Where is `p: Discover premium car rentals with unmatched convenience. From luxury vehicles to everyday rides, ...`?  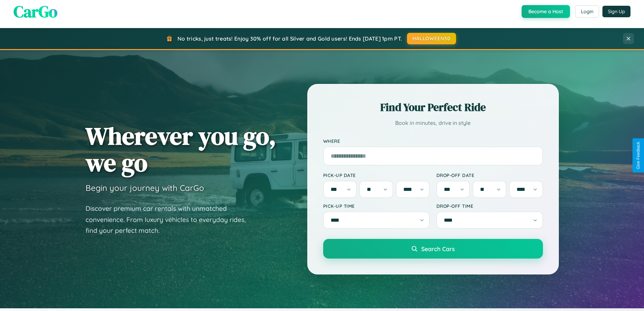
p: Discover premium car rentals with unmatched convenience. From luxury vehicles to everyday rides, ... is located at coordinates (170, 219).